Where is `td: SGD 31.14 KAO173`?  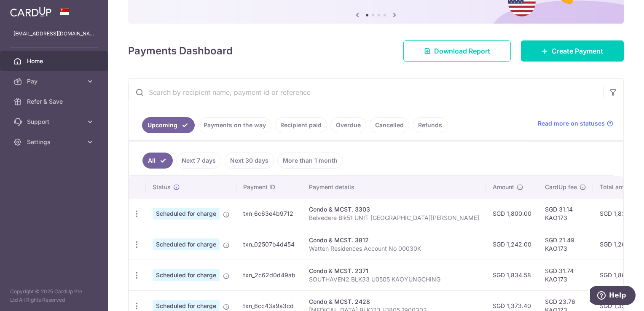 td: SGD 31.14 KAO173 is located at coordinates (566, 213).